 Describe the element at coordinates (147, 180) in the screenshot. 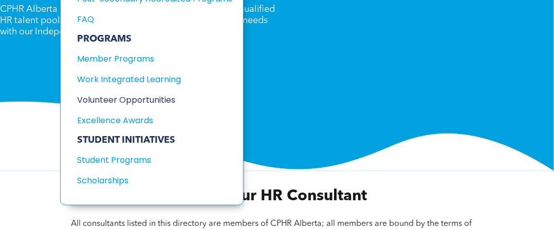

I see `div: Scholarships` at that location.